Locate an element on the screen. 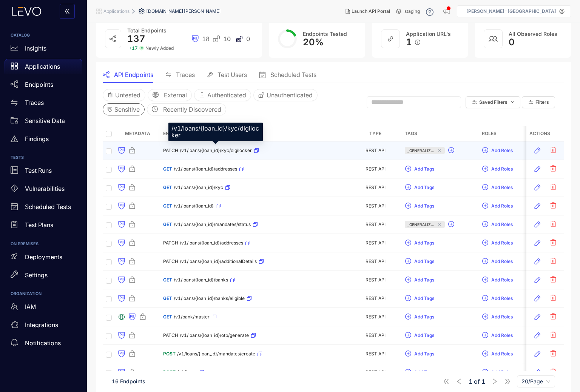 Image resolution: width=580 pixels, height=392 pixels. span: 20/Page is located at coordinates (536, 381).